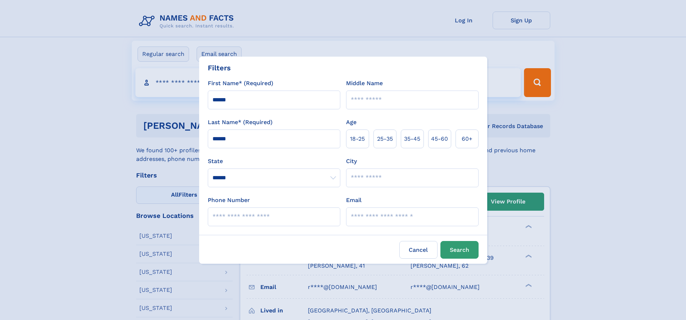  Describe the element at coordinates (351, 122) in the screenshot. I see `label: Age` at that location.